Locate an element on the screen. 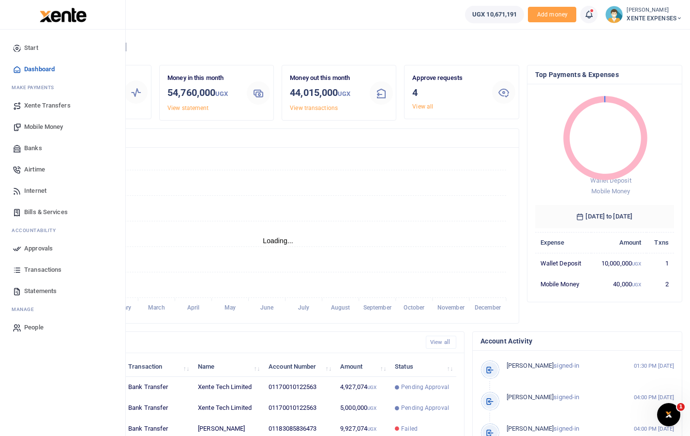  th: Status: activate to sort column ascending is located at coordinates (423, 366).